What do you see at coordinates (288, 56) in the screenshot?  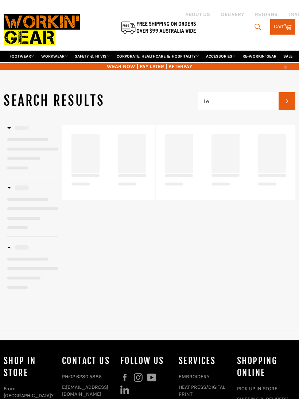 I see `a: SALE` at bounding box center [288, 56].